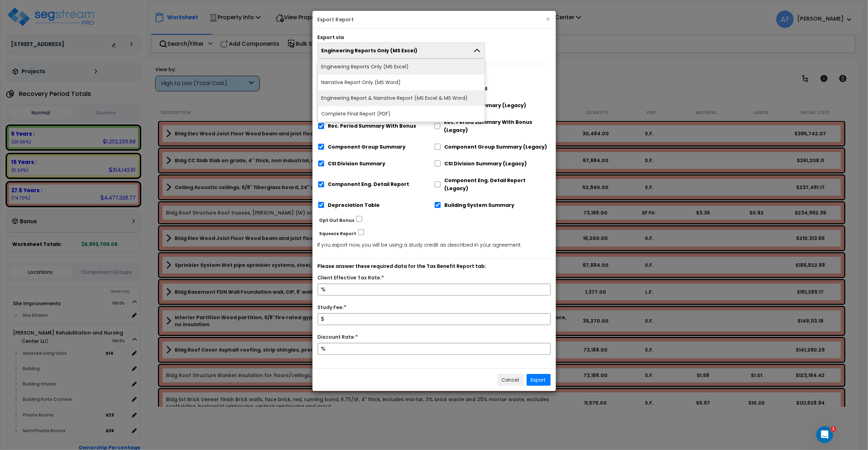 The image size is (868, 450). Describe the element at coordinates (497, 127) in the screenshot. I see `label: Rec. Period Summary With Bonus (Legacy)` at that location.